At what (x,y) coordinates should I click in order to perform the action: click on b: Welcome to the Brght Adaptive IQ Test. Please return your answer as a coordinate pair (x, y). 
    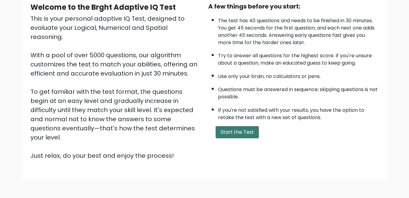
    Looking at the image, I should click on (103, 7).